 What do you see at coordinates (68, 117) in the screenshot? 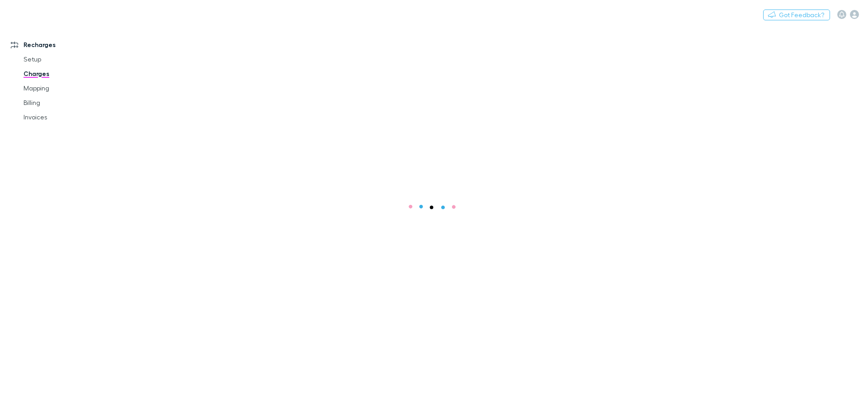
I see `a: Invoices` at bounding box center [68, 117].